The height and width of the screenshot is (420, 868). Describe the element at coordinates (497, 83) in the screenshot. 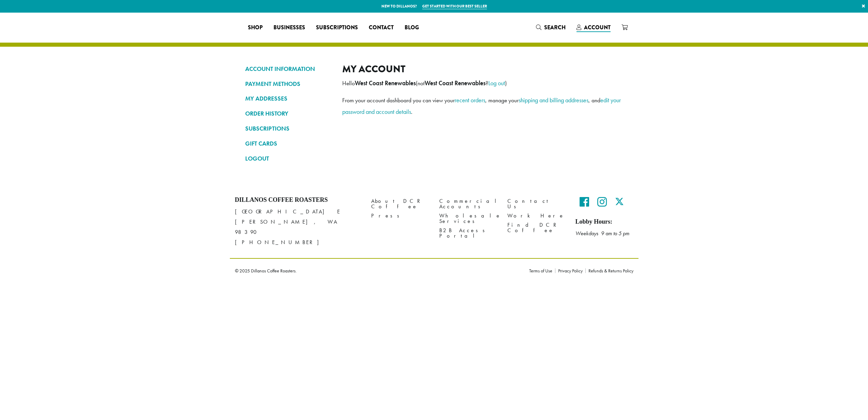

I see `a: Log out` at that location.